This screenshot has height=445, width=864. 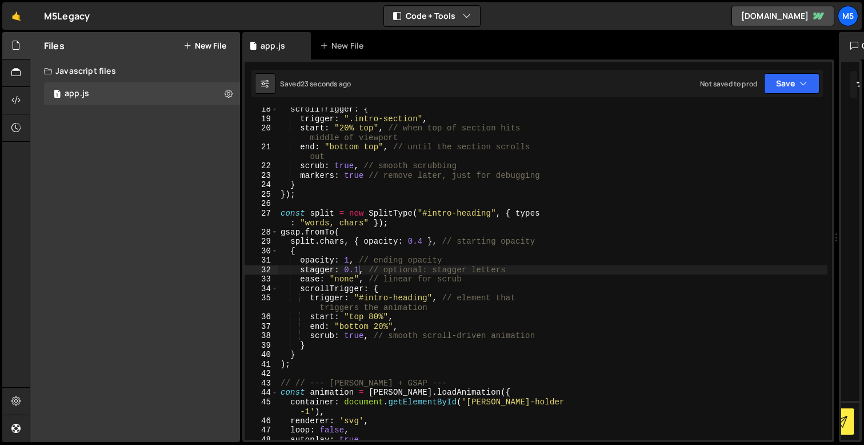 I want to click on span: 1, so click(x=57, y=95).